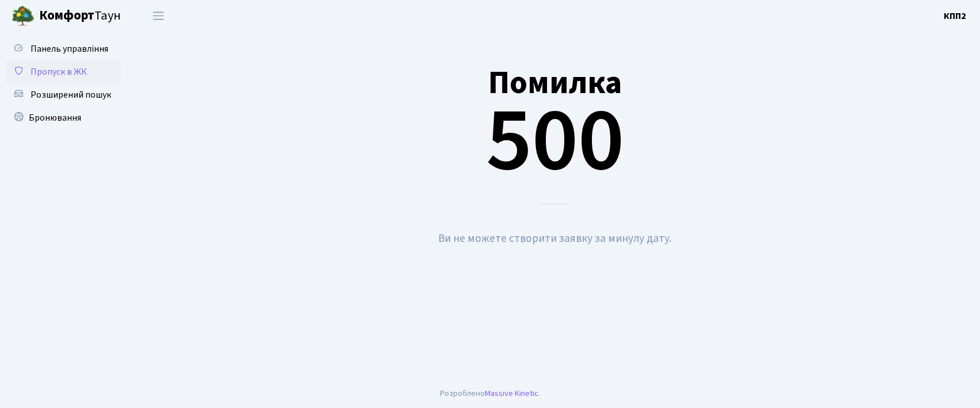 Image resolution: width=980 pixels, height=408 pixels. Describe the element at coordinates (555, 120) in the screenshot. I see `div: 500` at that location.